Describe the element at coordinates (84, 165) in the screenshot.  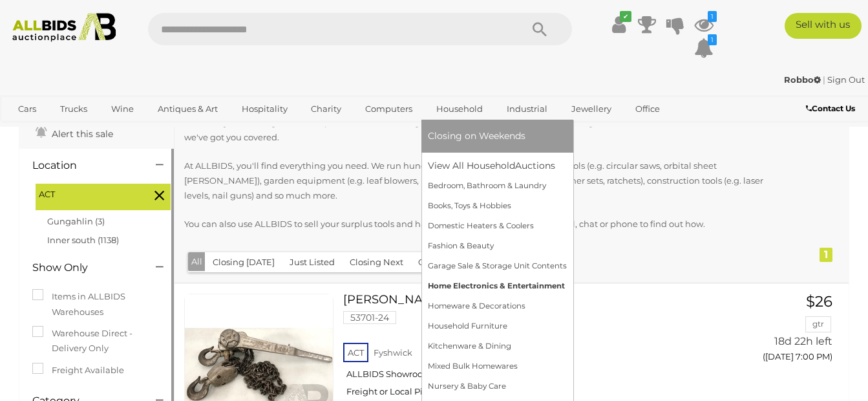
I see `h4: Location` at that location.